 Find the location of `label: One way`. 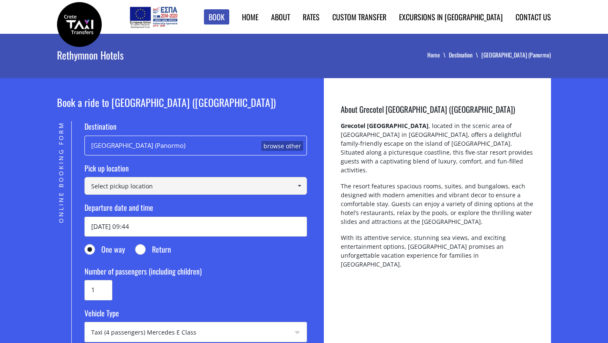

label: One way is located at coordinates (105, 251).